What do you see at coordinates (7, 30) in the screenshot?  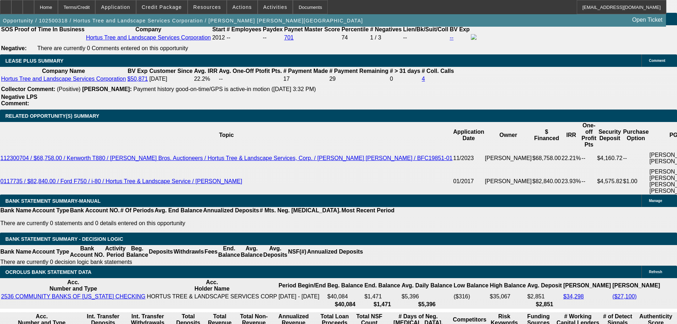 I see `th: SOS` at bounding box center [7, 30].